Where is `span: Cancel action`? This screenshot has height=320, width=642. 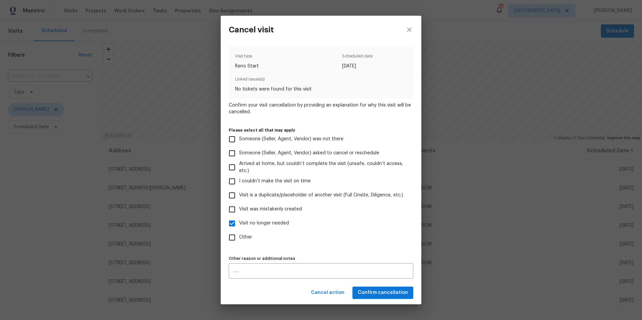
span: Cancel action is located at coordinates (328, 293).